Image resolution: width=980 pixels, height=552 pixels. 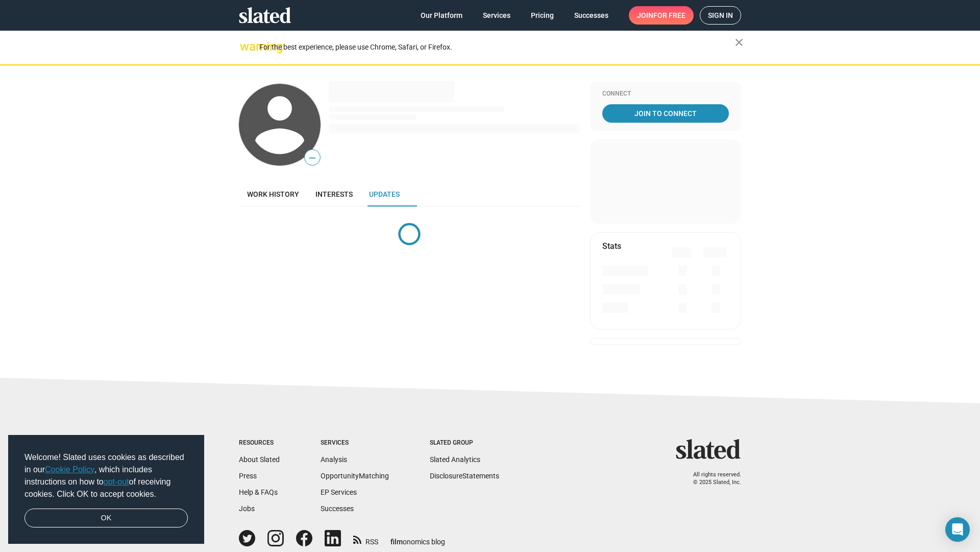 I want to click on span: Join, so click(x=661, y=15).